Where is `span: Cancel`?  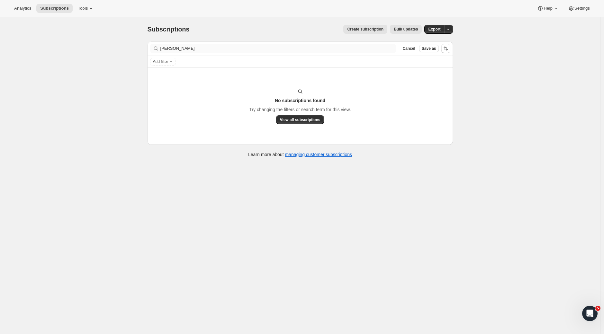 span: Cancel is located at coordinates (409, 49).